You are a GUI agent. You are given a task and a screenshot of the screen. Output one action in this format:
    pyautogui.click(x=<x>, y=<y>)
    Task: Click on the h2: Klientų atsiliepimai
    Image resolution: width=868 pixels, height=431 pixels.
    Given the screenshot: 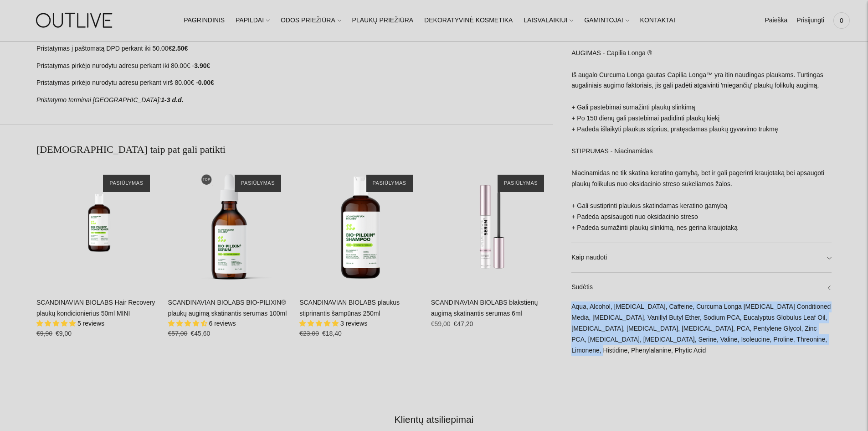 What is the action you would take?
    pyautogui.click(x=434, y=419)
    